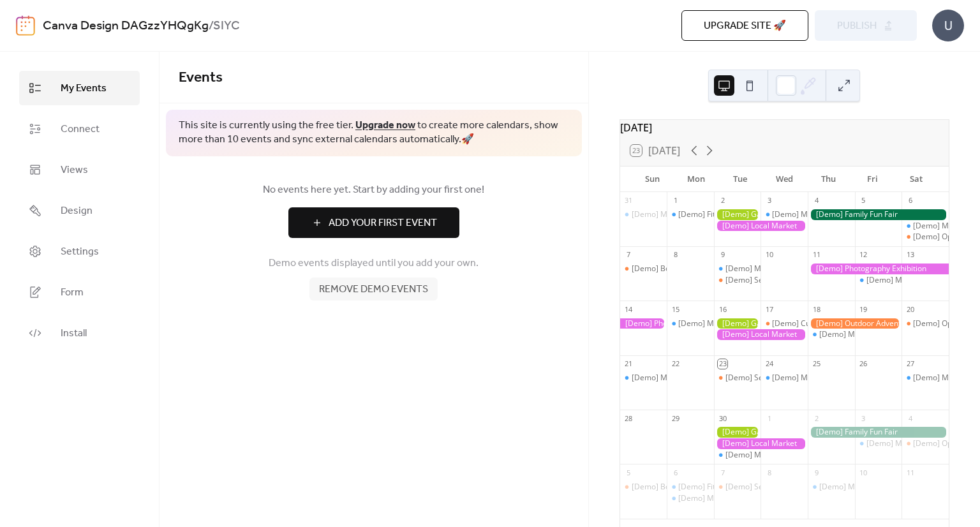 The image size is (980, 527). I want to click on button: Upgrade site 🚀, so click(745, 25).